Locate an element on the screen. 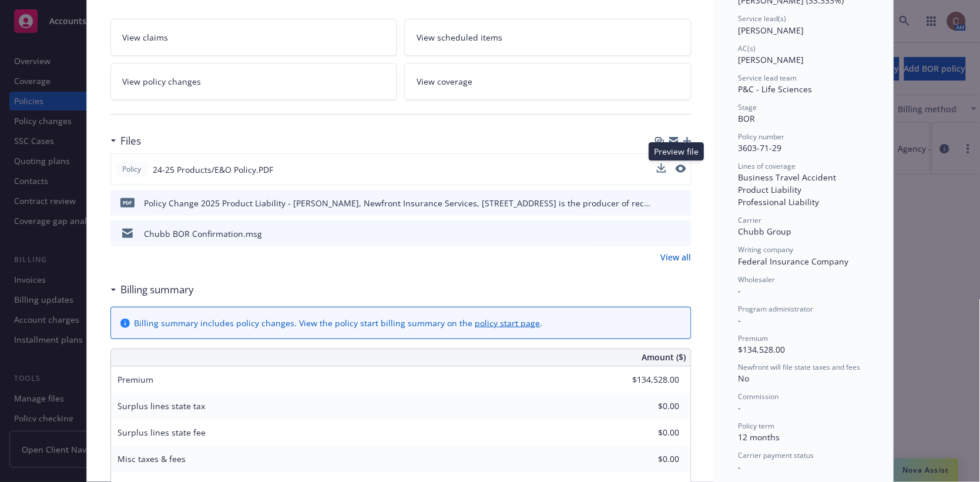 The width and height of the screenshot is (980, 482). span: Service lead team is located at coordinates (768, 77).